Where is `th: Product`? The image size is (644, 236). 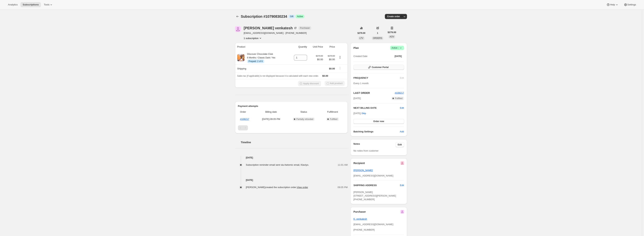 th: Product is located at coordinates (262, 47).